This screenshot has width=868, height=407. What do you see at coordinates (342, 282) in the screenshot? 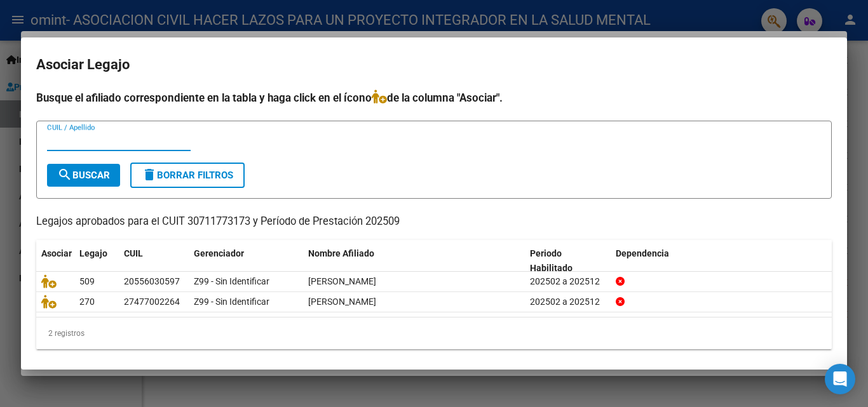
I see `span: FERNANDEZ AGUERO LORENZO` at bounding box center [342, 282].